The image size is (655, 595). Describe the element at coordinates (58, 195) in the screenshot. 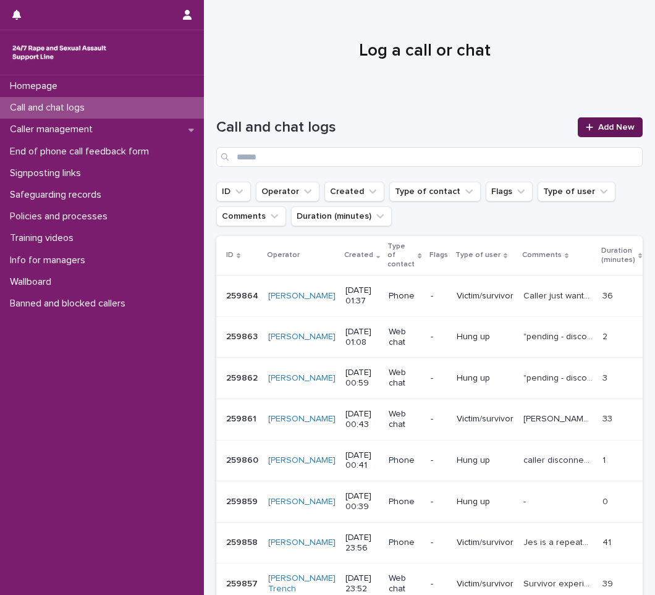

I see `p: Safeguarding records` at that location.